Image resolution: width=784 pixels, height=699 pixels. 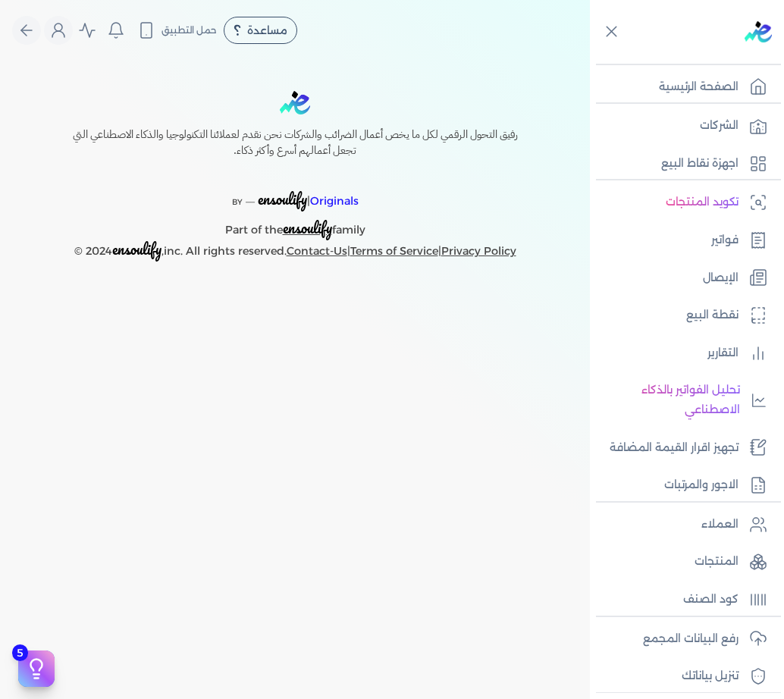 I want to click on span: Originals, so click(x=335, y=201).